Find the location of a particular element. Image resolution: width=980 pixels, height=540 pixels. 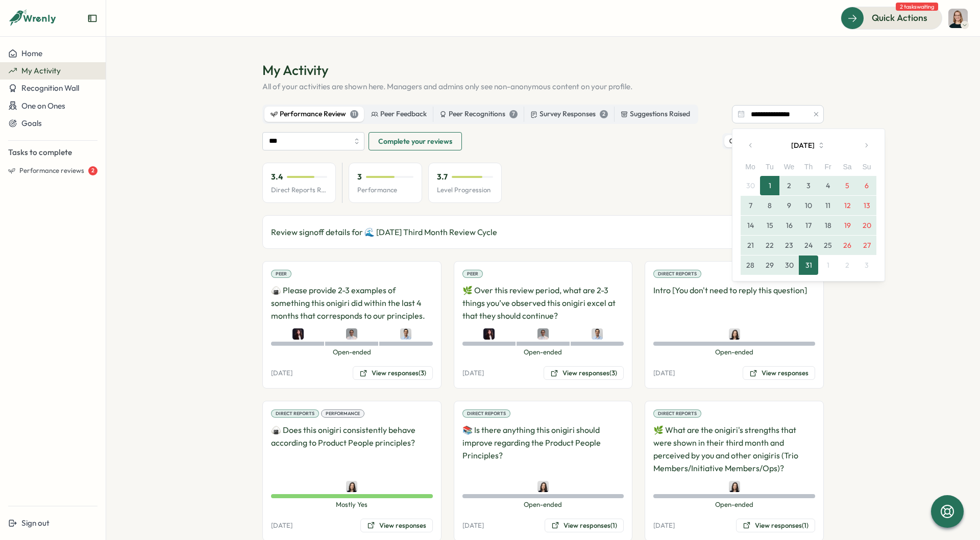

img: Kerstin Manninger is located at coordinates (958, 18).